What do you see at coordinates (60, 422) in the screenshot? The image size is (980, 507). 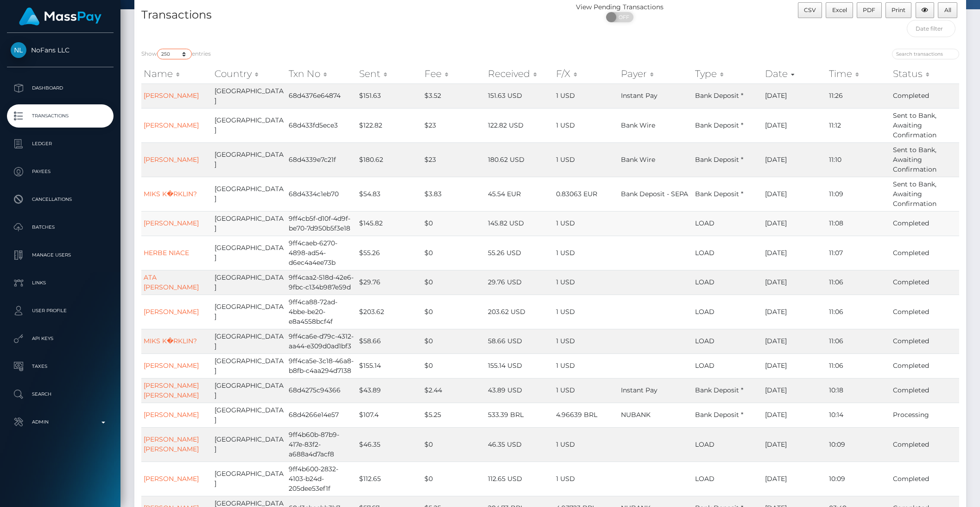 I see `a: Admin` at bounding box center [60, 422].